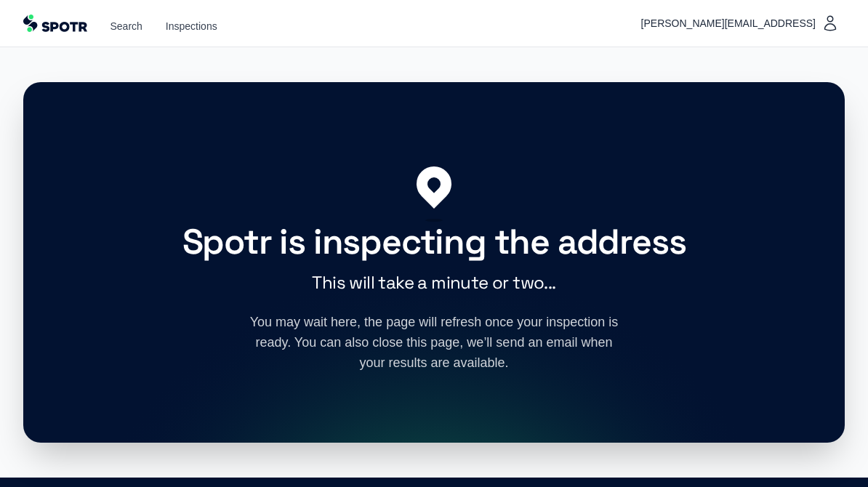  I want to click on p: You may wait here, the page will refresh once your inspection is ready. You can also close this p..., so click(434, 343).